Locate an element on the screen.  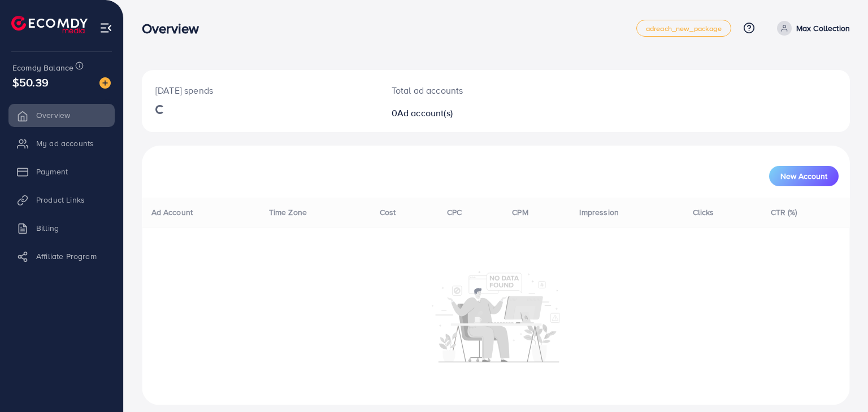
img: logo is located at coordinates (49, 25).